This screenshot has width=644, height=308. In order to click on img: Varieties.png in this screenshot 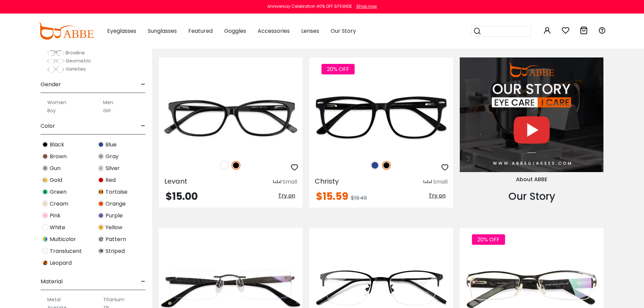, I will do `click(56, 69)`.